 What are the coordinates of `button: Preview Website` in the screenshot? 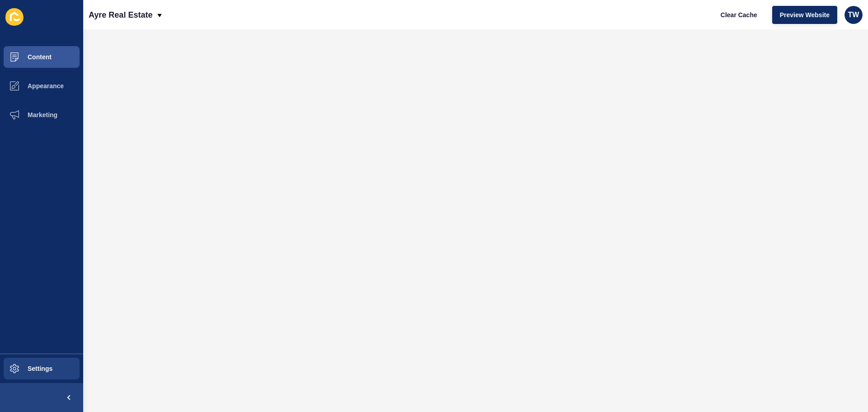 It's located at (804, 15).